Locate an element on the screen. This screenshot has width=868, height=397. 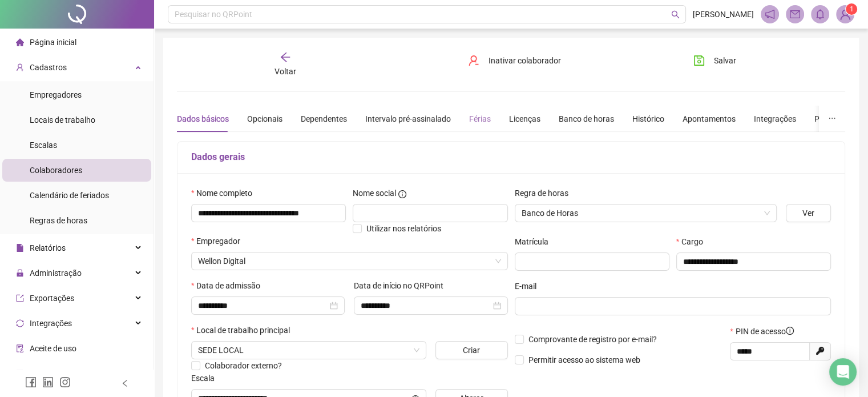
label: Escala is located at coordinates (206, 378).